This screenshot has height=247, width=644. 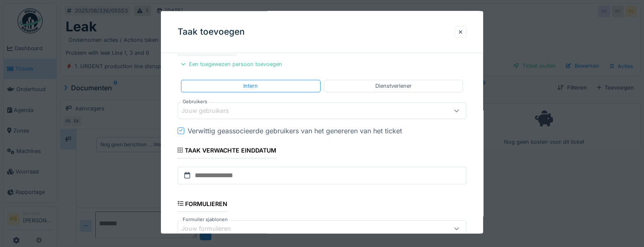 I want to click on div: Taak verwachte einddatum, so click(x=226, y=151).